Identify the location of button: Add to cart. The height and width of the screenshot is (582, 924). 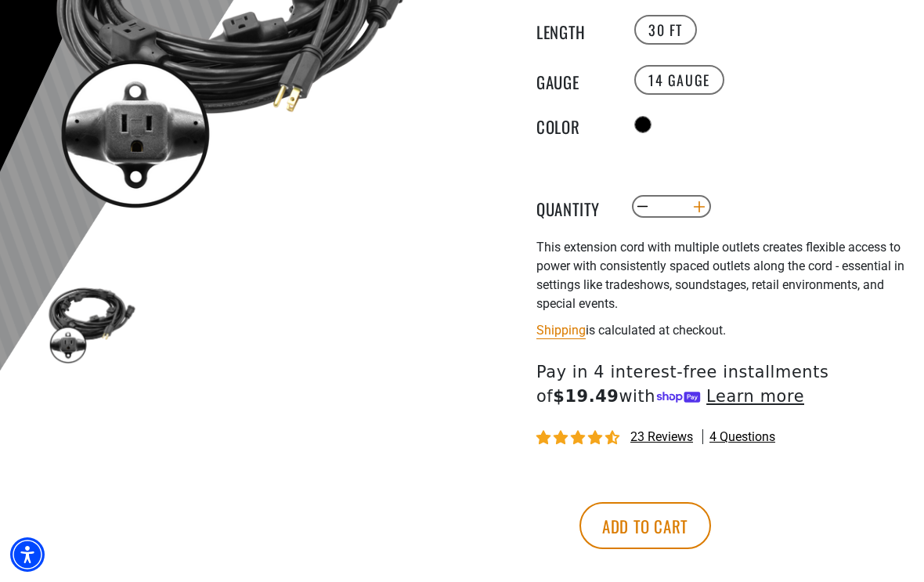
(645, 526).